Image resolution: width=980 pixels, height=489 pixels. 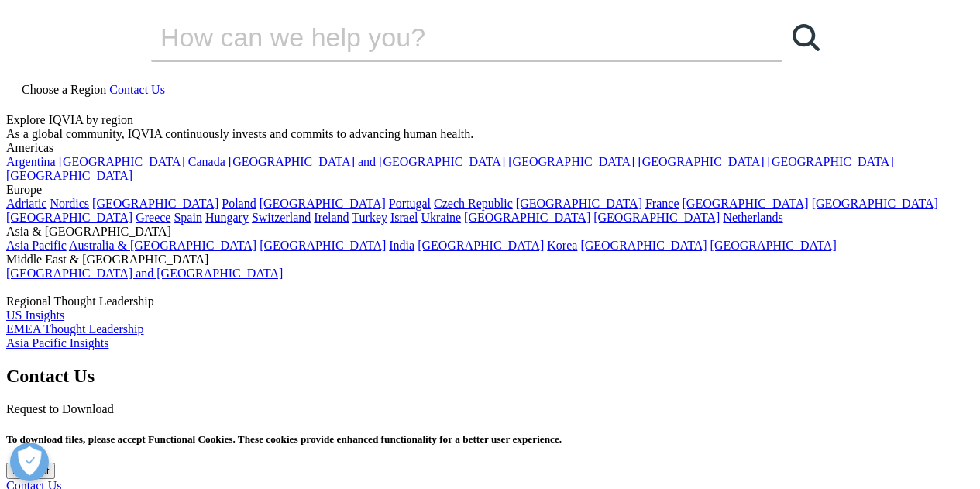 I want to click on input: Search, so click(x=445, y=37).